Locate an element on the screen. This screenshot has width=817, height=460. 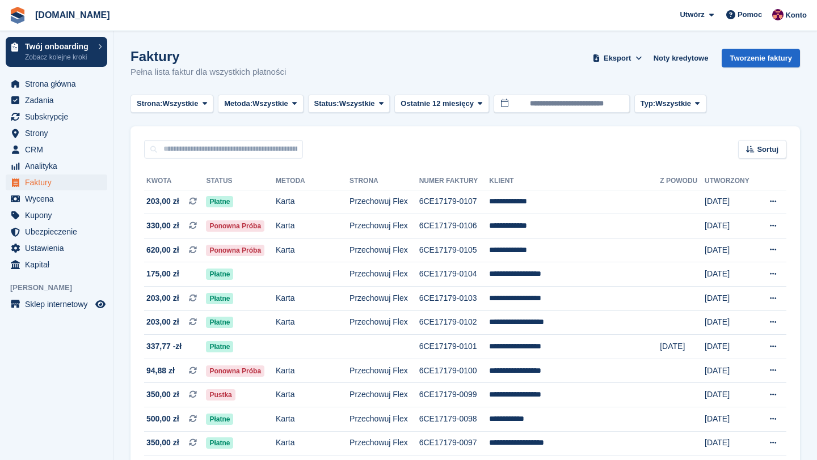
span: Zadania is located at coordinates (59, 100).